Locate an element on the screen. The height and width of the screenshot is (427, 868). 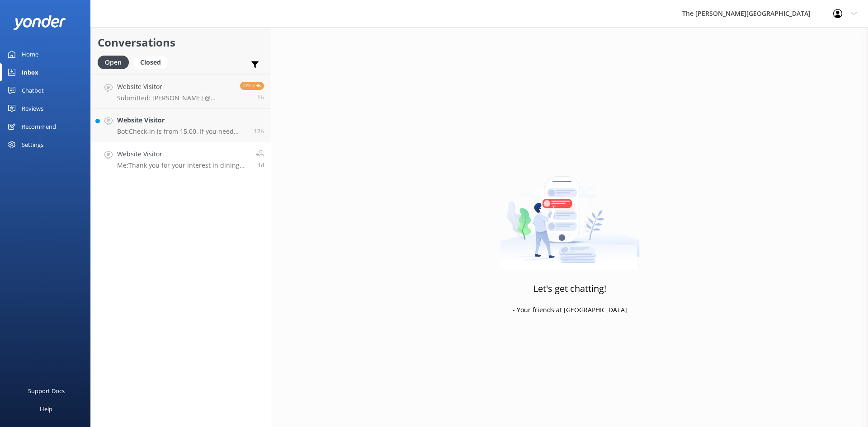
h2: Conversations is located at coordinates (181, 42).